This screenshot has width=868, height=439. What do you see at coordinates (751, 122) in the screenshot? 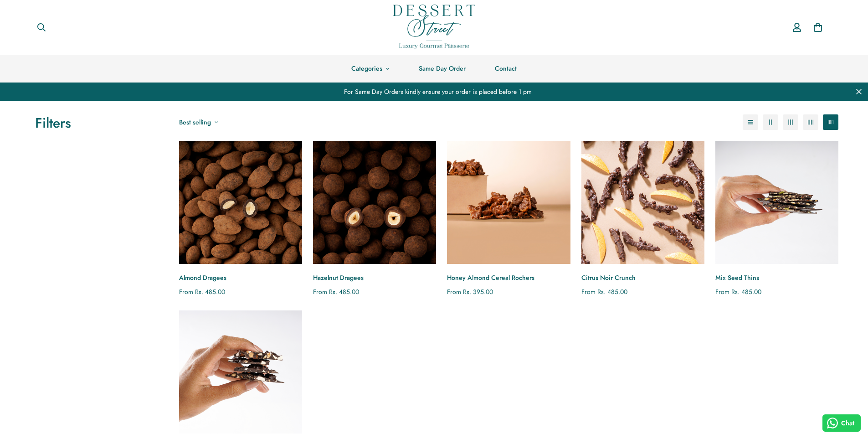
I see `button: 1-column` at bounding box center [751, 122].